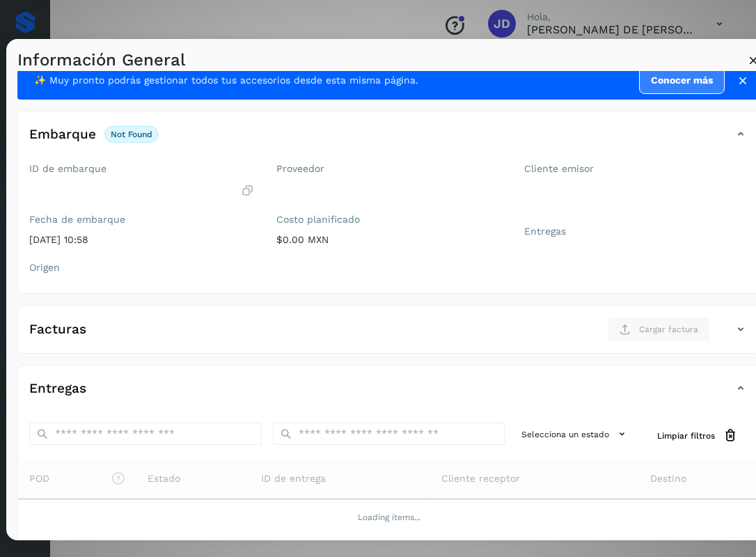  I want to click on span: ID de entrega, so click(293, 479).